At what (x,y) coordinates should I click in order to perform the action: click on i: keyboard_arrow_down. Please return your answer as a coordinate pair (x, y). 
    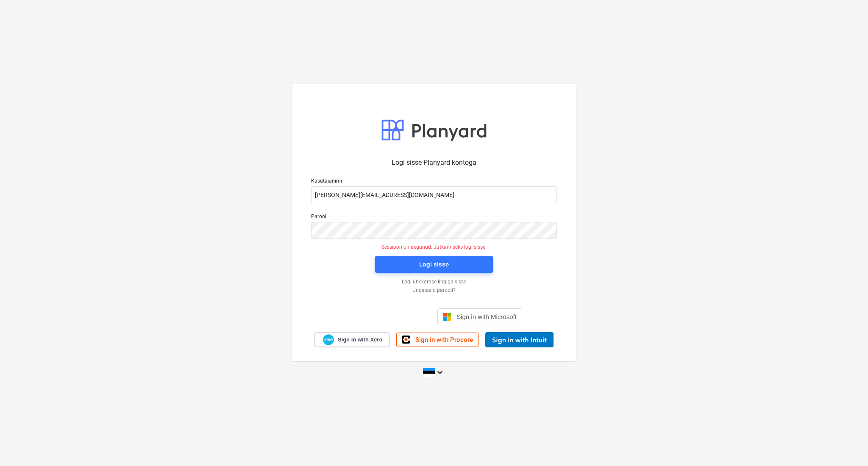
    Looking at the image, I should click on (440, 372).